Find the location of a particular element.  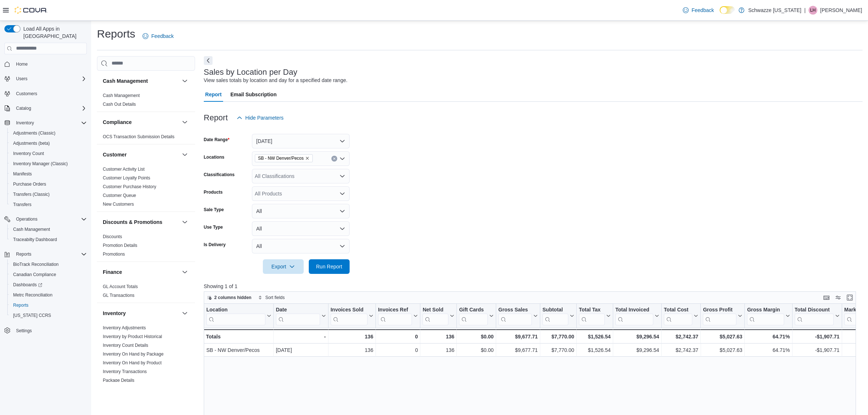

span: Inventory On Hand by Product is located at coordinates (132, 363).